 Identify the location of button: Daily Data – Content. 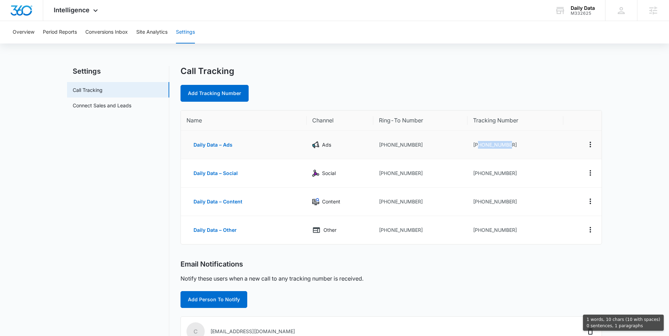
(218, 202).